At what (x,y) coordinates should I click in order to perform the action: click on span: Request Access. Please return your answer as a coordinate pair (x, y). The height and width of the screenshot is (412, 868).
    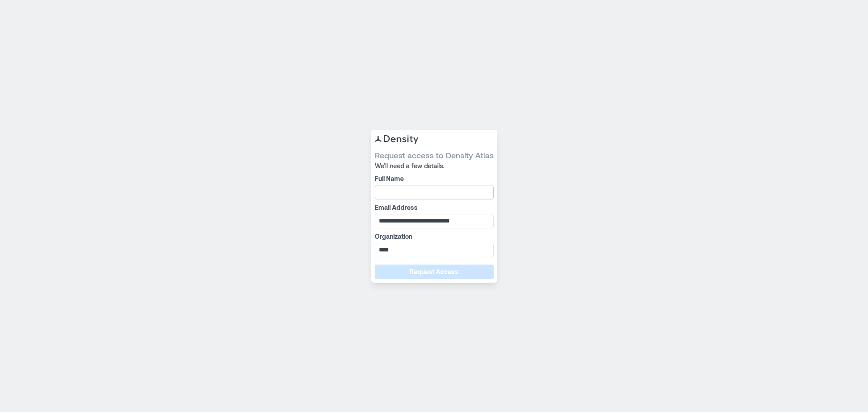
    Looking at the image, I should click on (434, 272).